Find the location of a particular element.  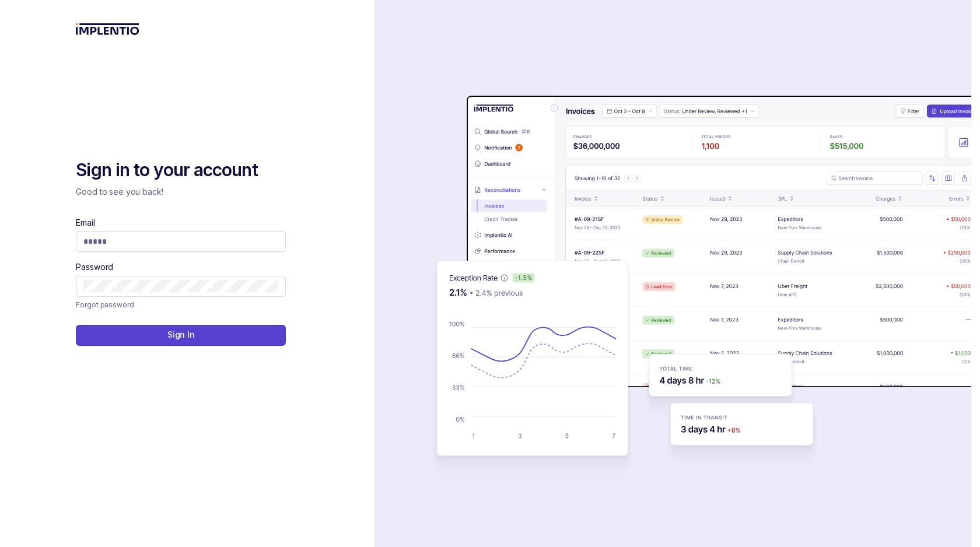

img: logo is located at coordinates (107, 29).